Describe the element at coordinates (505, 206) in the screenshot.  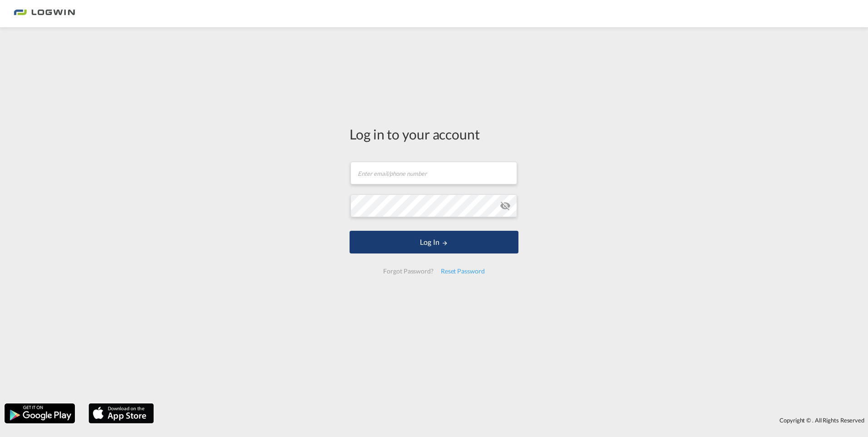
I see `md-icon: icon-eye-off` at that location.